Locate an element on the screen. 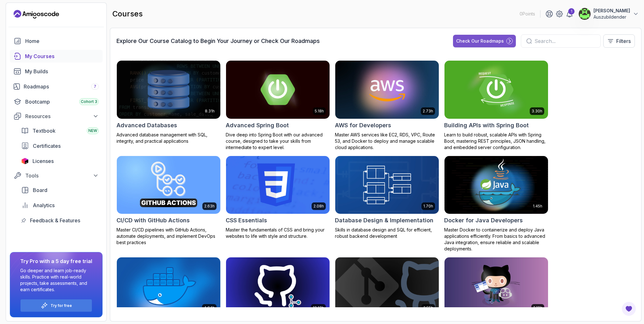 This screenshot has height=324, width=644. div: My Courses is located at coordinates (62, 56).